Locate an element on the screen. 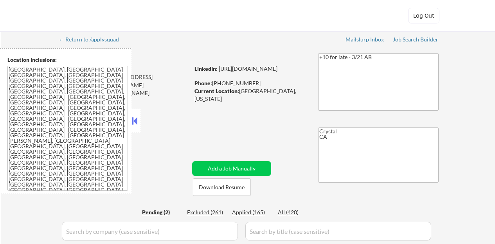 The width and height of the screenshot is (495, 244). input: Search by title (case sensitive) is located at coordinates (338, 231).